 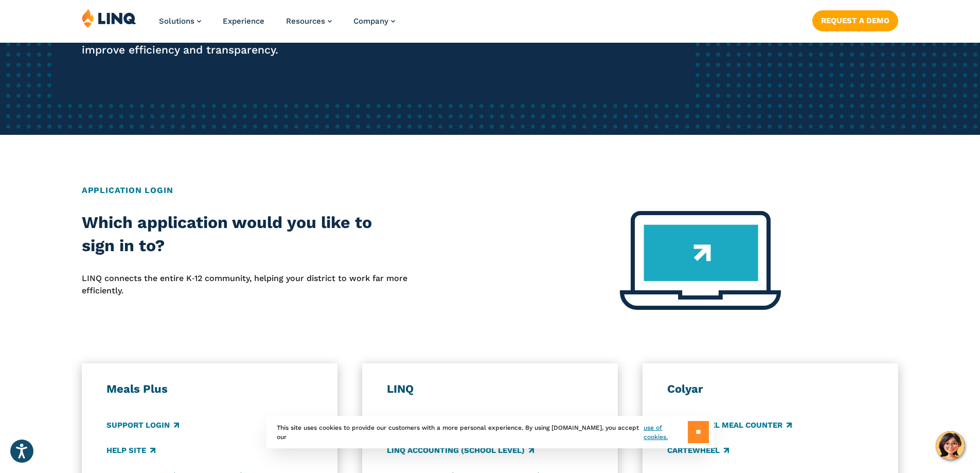 I want to click on h3: Colyar, so click(x=771, y=389).